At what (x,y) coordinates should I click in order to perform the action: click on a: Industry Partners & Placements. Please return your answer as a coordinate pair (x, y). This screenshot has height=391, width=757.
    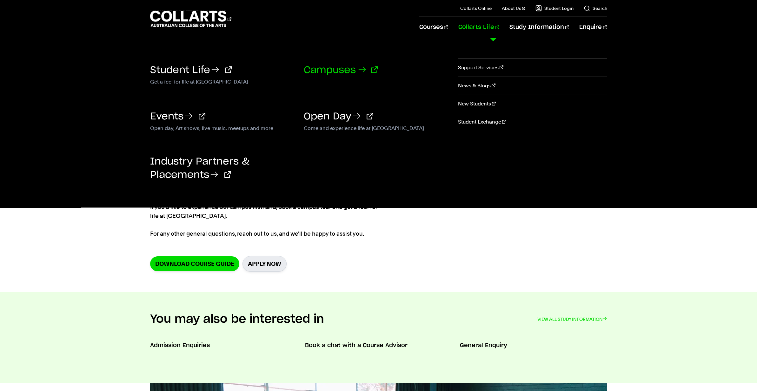
    Looking at the image, I should click on (200, 168).